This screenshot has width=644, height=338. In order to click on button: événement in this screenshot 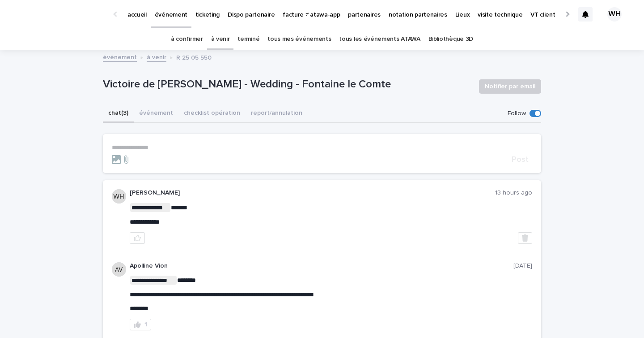, I will do `click(156, 114)`.